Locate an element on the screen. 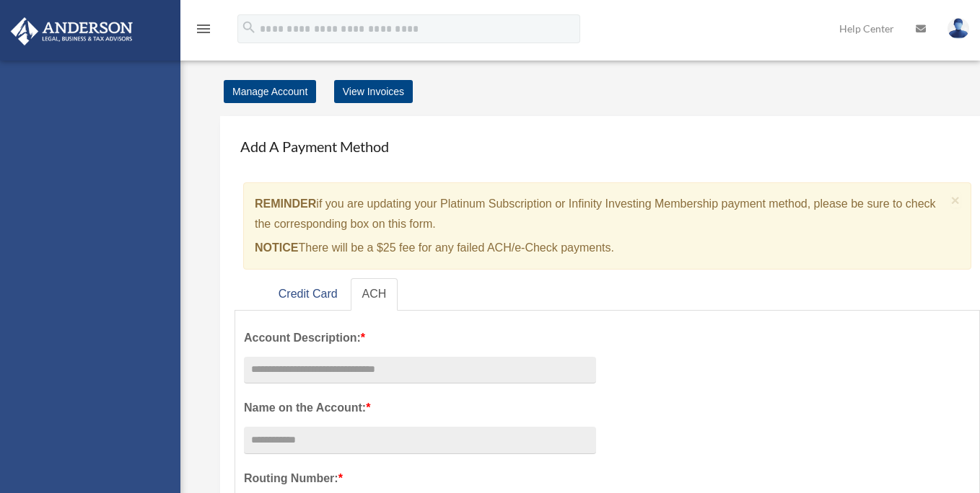  button: Close is located at coordinates (955, 200).